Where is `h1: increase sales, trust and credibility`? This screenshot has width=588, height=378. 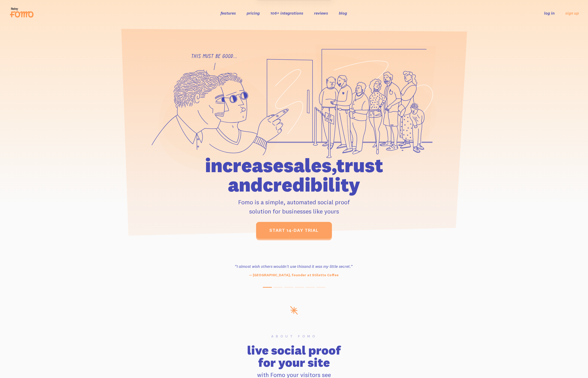 h1: increase sales, trust and credibility is located at coordinates (294, 175).